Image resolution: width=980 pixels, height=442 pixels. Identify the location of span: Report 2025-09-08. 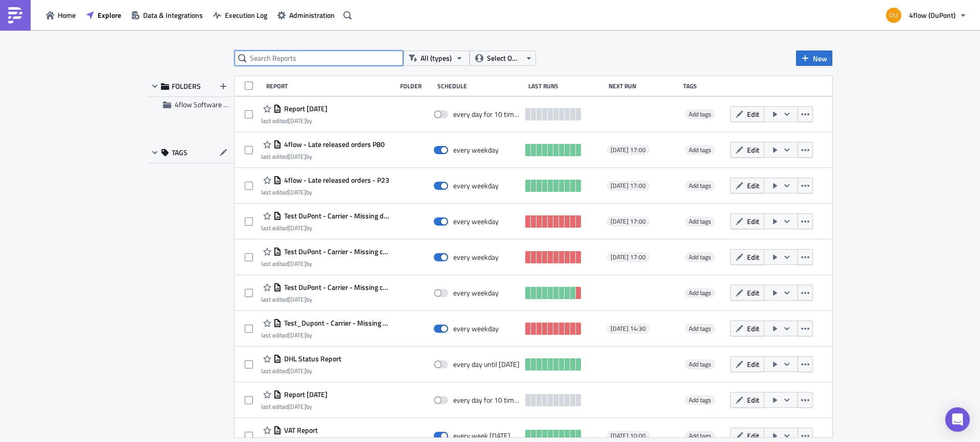
(304, 109).